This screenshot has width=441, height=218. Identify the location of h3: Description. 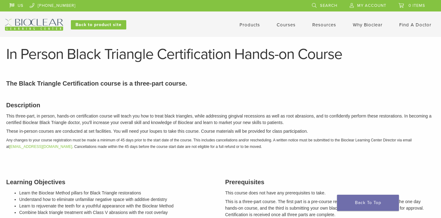
(221, 105).